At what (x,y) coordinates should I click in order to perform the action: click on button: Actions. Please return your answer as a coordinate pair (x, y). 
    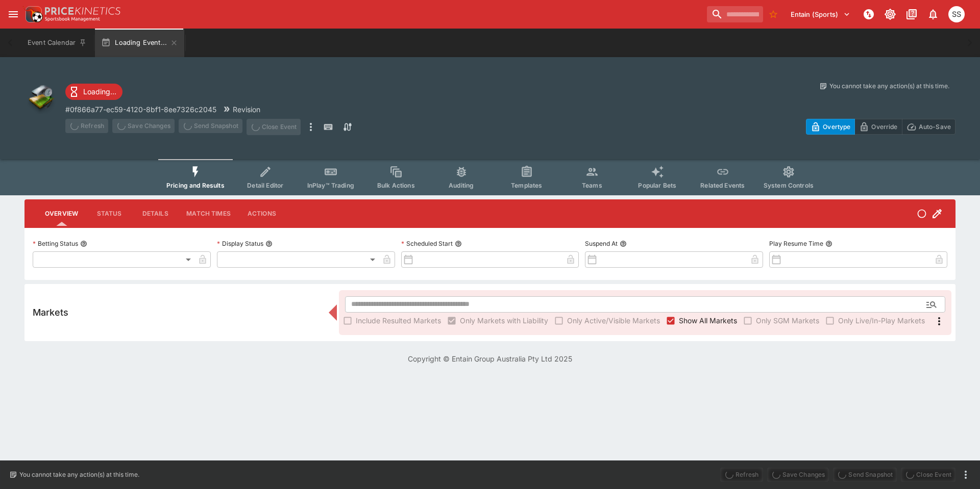
    Looking at the image, I should click on (262, 214).